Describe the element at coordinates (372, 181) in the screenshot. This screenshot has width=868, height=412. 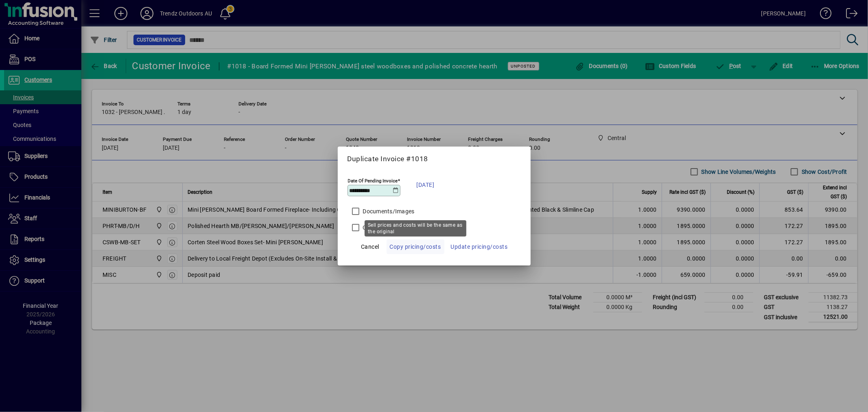
I see `mat-label: Date Of Pending Invoice` at that location.